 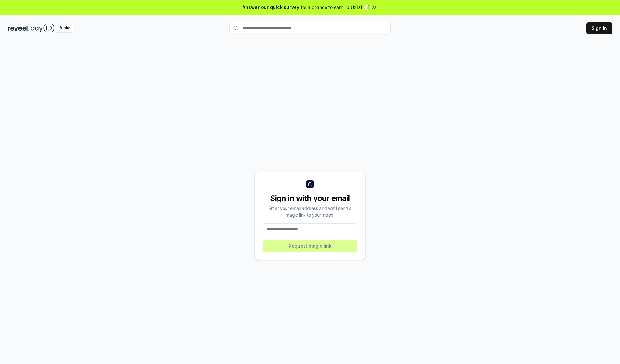 I want to click on span: Answer our quick survey, so click(x=271, y=7).